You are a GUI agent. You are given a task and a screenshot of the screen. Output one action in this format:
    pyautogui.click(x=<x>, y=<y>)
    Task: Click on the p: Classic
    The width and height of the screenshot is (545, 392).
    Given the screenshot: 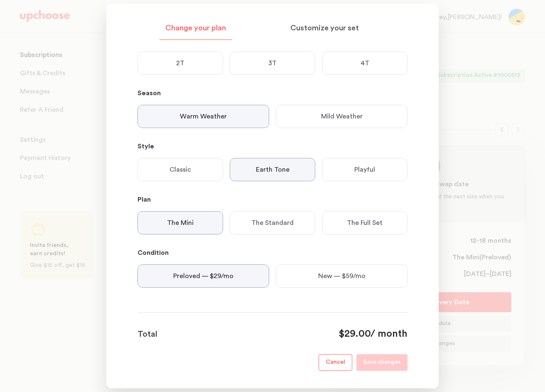 What is the action you would take?
    pyautogui.click(x=180, y=170)
    